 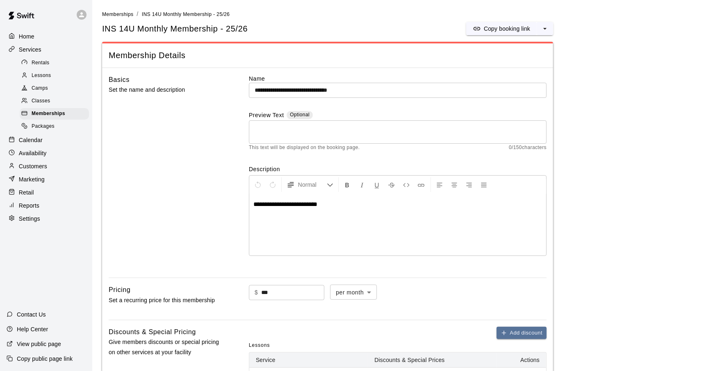 I want to click on button: Format Strikethrough, so click(x=392, y=185).